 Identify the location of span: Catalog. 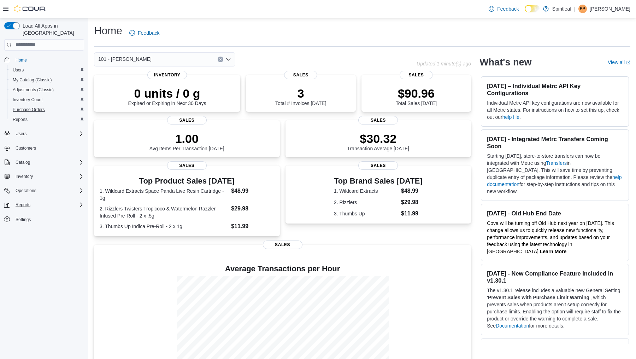
(23, 162).